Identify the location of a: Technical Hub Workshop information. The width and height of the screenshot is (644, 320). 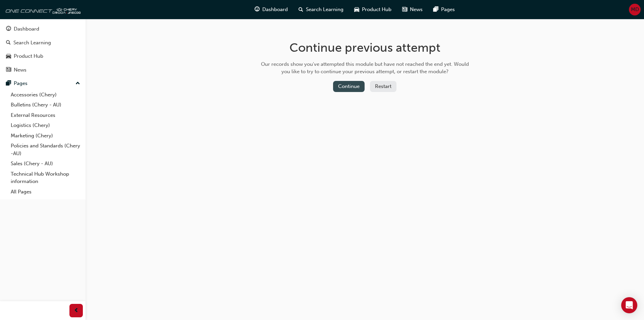
(45, 177).